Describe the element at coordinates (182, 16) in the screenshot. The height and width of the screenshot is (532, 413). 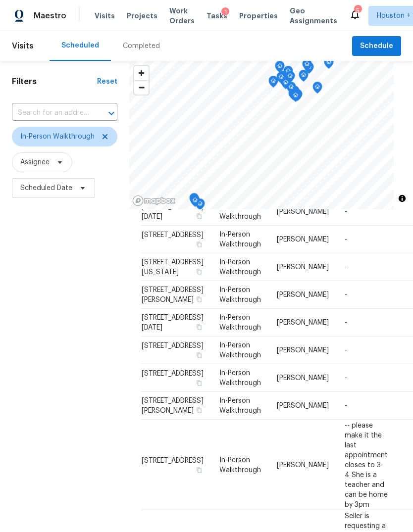
I see `span: Work Orders` at that location.